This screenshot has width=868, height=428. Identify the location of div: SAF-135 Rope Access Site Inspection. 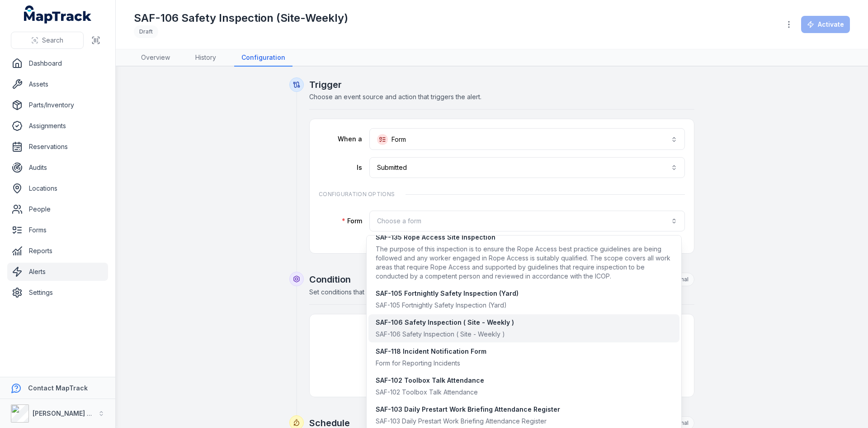
(524, 237).